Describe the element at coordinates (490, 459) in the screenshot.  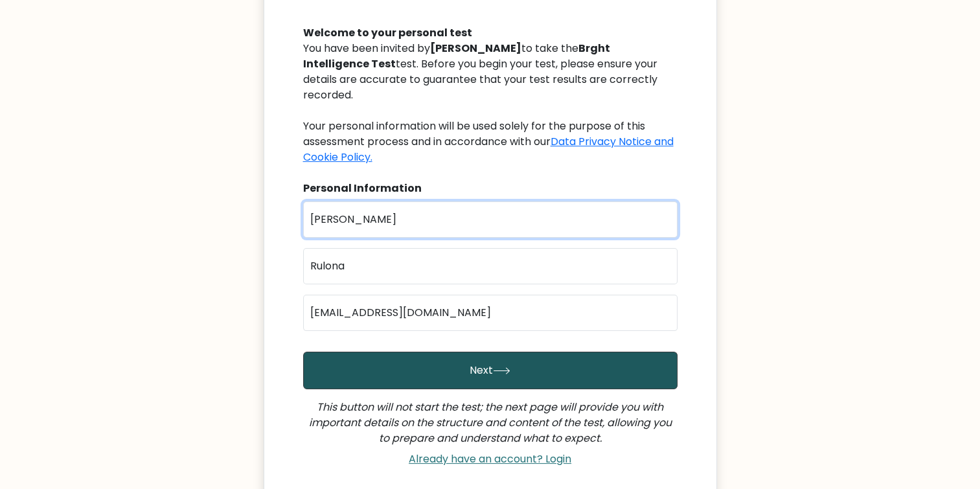
I see `a: Already have an account? Login` at that location.